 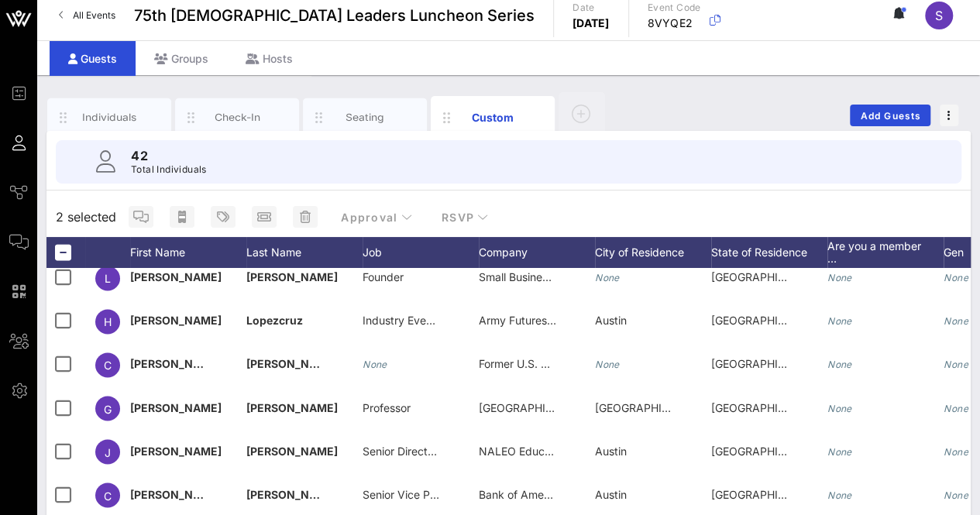 What do you see at coordinates (509, 494) in the screenshot?
I see `span: Senior Vice President, External Communications Executive` at bounding box center [509, 494].